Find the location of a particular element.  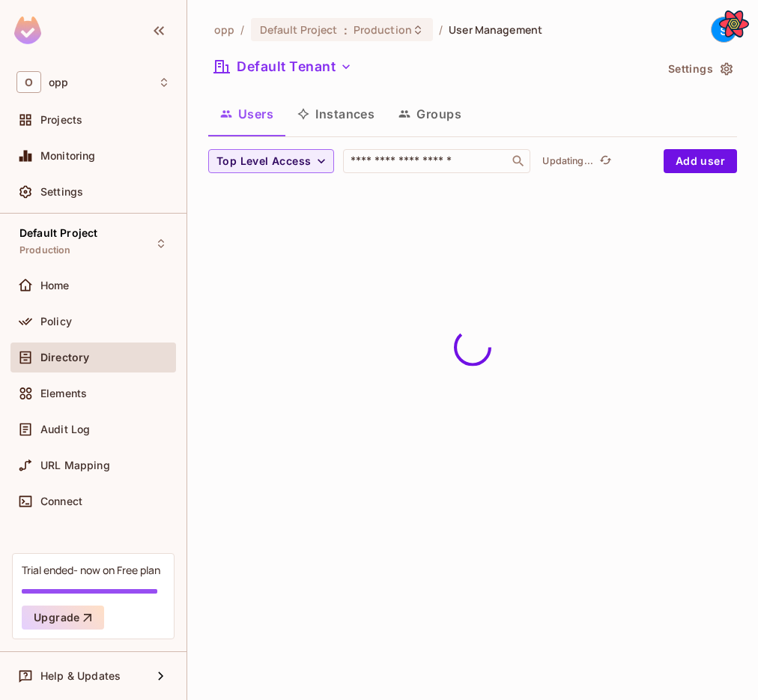

span: O is located at coordinates (28, 81).